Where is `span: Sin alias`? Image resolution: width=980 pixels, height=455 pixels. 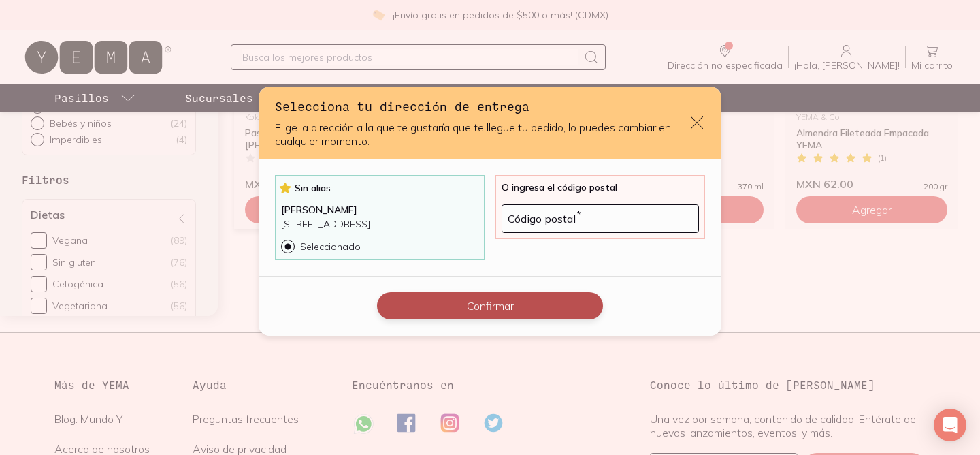 span: Sin alias is located at coordinates (313, 188).